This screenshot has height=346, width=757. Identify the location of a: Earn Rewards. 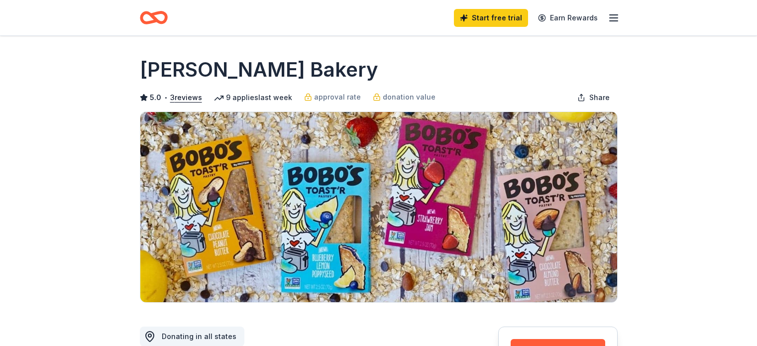
(568, 18).